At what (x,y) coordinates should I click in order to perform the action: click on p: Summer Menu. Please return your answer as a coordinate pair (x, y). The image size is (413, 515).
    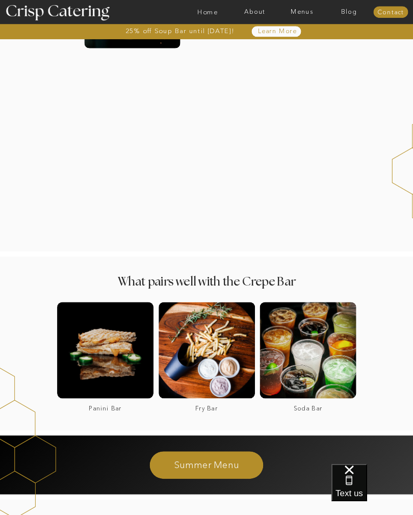
    Looking at the image, I should click on (206, 464).